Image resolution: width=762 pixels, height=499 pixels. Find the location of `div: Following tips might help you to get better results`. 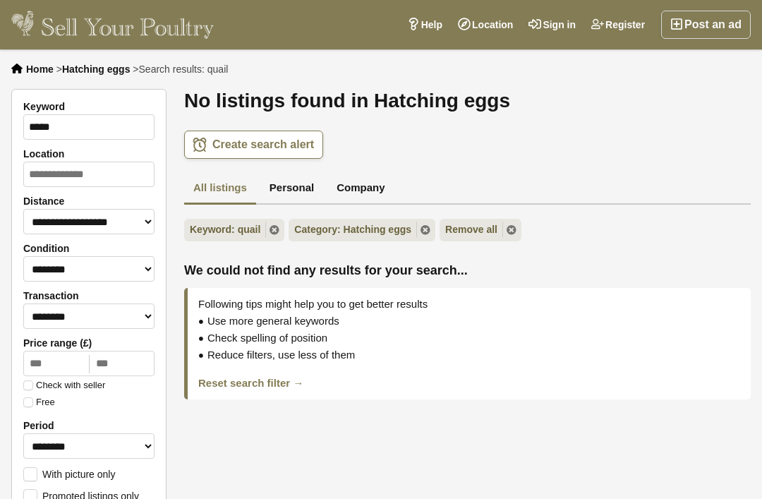

div: Following tips might help you to get better results is located at coordinates (469, 304).